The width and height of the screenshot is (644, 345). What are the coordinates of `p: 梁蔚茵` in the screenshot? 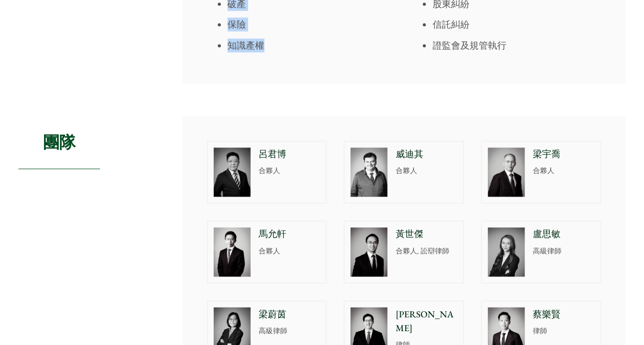 It's located at (289, 314).